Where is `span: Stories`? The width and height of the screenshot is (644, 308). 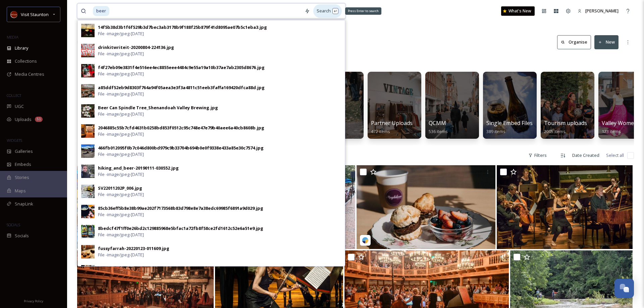 span: Stories is located at coordinates (22, 177).